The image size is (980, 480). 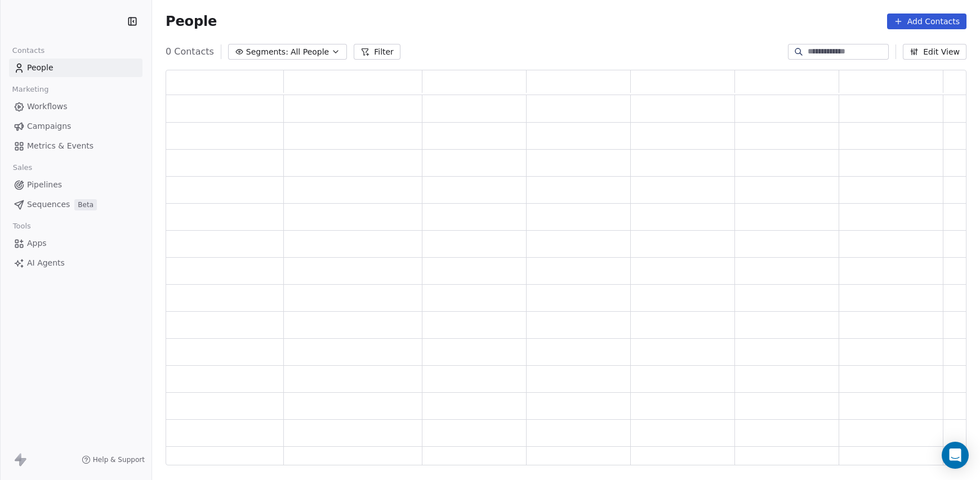 I want to click on span: Metrics & Events, so click(x=61, y=146).